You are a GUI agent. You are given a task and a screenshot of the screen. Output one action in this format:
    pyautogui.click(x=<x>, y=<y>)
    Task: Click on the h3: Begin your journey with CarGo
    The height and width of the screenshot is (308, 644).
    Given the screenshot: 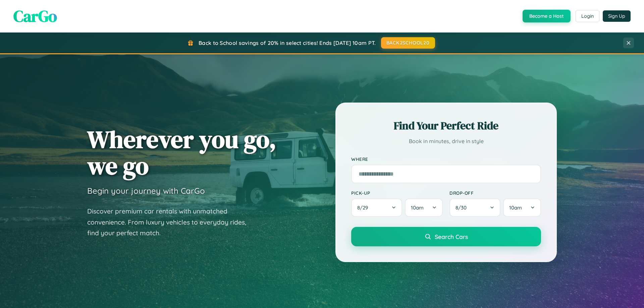 What is the action you would take?
    pyautogui.click(x=146, y=191)
    